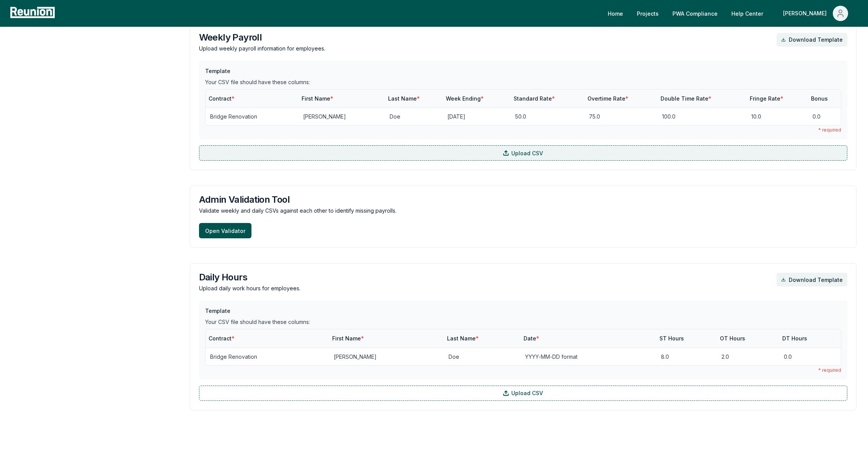  I want to click on td: 10.0, so click(777, 117).